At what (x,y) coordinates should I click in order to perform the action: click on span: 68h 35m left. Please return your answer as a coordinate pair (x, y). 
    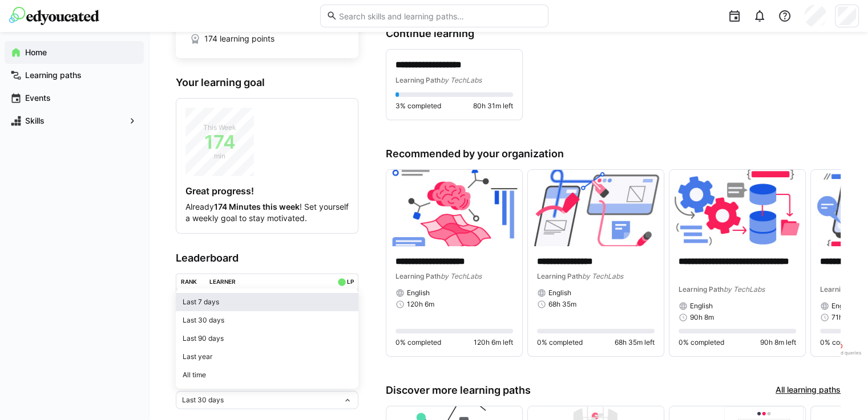
    Looking at the image, I should click on (635, 342).